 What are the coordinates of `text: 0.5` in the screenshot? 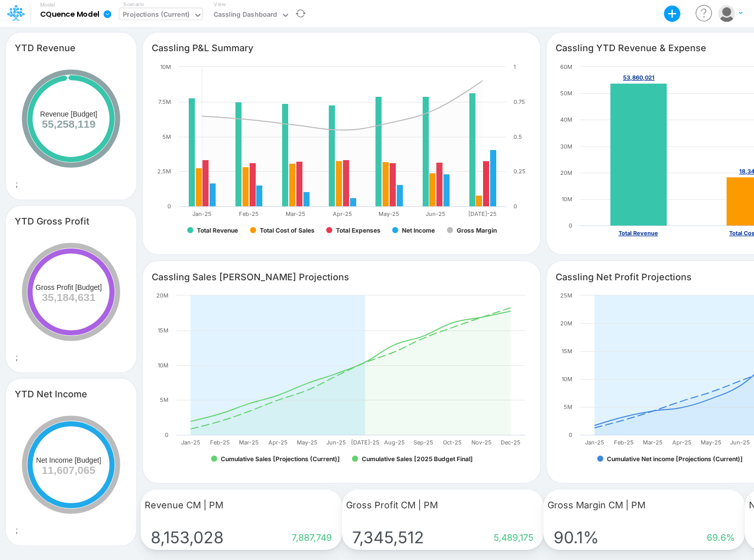 It's located at (517, 137).